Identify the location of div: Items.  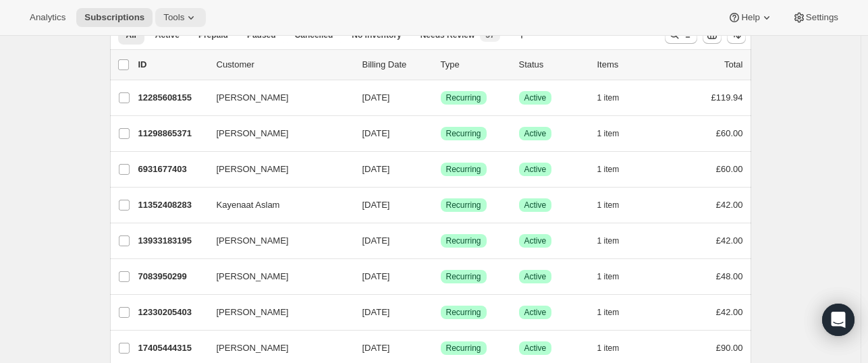
(631, 65).